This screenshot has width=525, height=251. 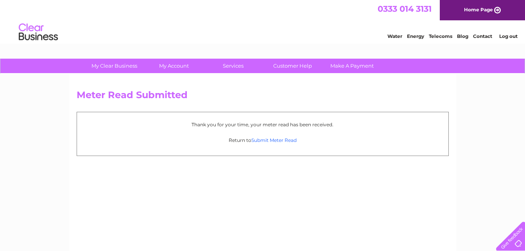 What do you see at coordinates (263, 124) in the screenshot?
I see `p: Thank you for your time, your meter read has been received.` at bounding box center [263, 124].